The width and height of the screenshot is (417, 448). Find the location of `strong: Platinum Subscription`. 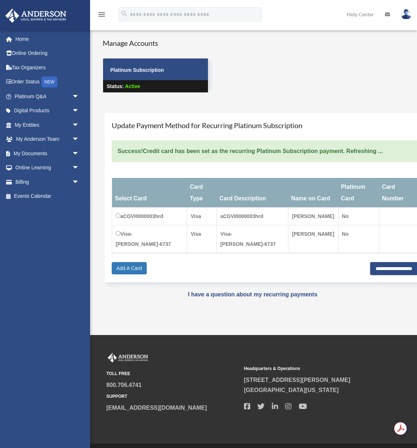

strong: Platinum Subscription is located at coordinates (137, 70).